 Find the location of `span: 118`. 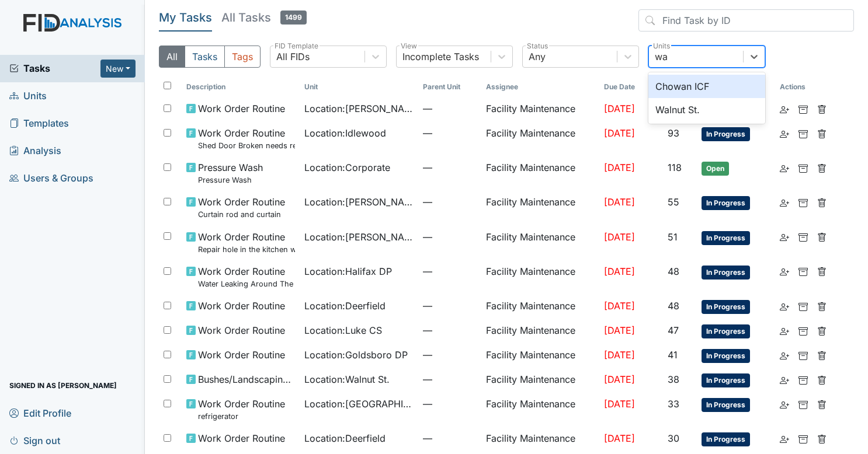

span: 118 is located at coordinates (674, 168).